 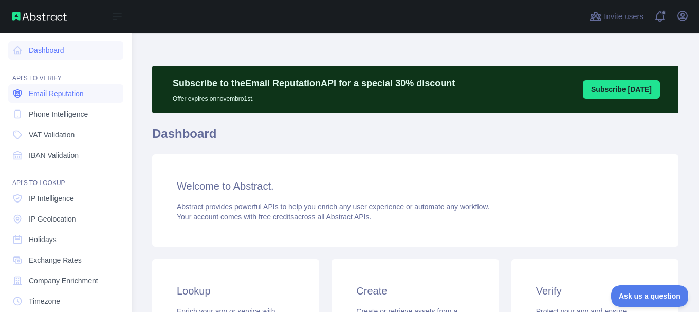 I want to click on a: Timezone, so click(x=66, y=301).